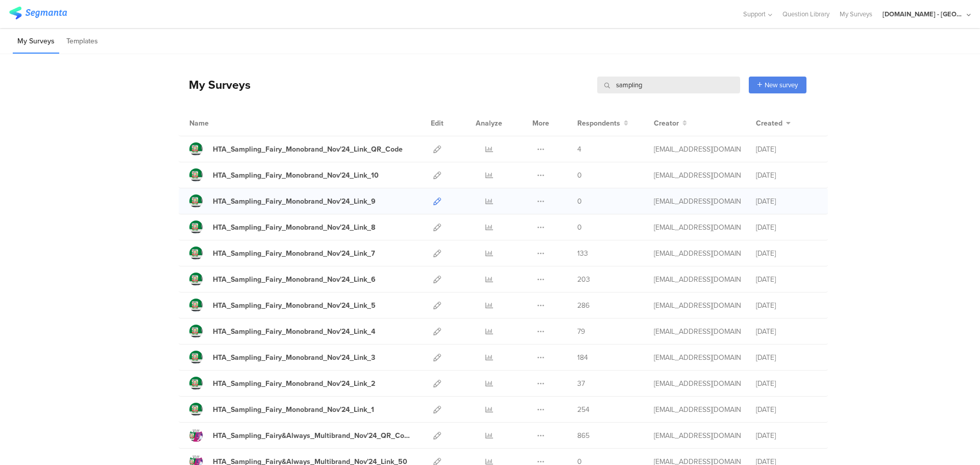 The width and height of the screenshot is (980, 465). Describe the element at coordinates (296, 149) in the screenshot. I see `a: HTA_Sampling_Fairy_Monobrand_Nov'24_Link_QR_Code` at that location.